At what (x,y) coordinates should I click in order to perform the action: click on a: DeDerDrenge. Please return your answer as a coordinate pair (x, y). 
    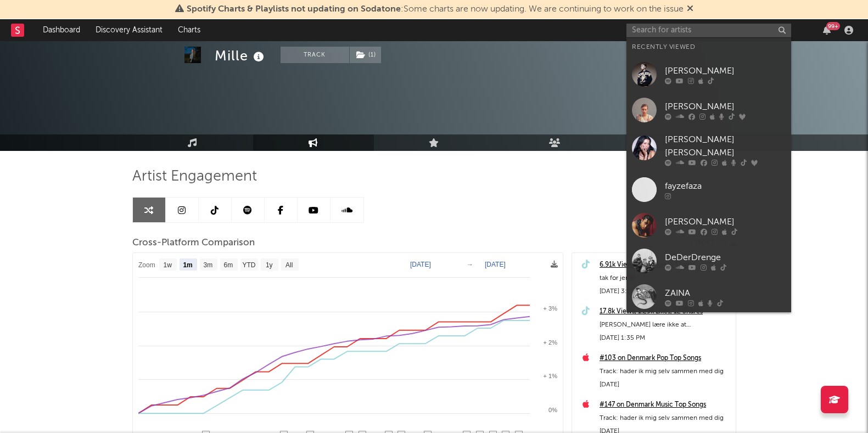
    Looking at the image, I should click on (708, 261).